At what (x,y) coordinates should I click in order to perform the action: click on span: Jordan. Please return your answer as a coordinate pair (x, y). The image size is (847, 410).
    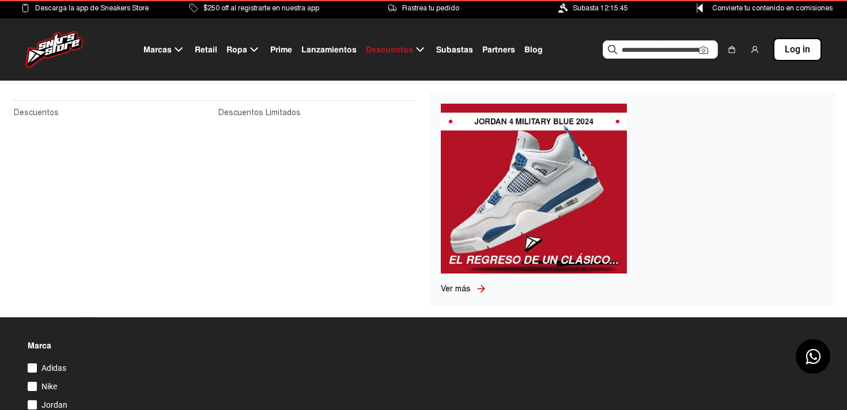
    Looking at the image, I should click on (54, 405).